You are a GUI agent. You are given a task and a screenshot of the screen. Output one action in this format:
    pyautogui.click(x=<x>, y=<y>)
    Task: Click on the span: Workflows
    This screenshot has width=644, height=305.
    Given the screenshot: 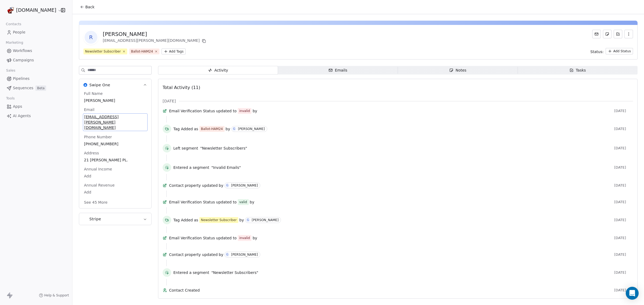 What is the action you would take?
    pyautogui.click(x=22, y=51)
    